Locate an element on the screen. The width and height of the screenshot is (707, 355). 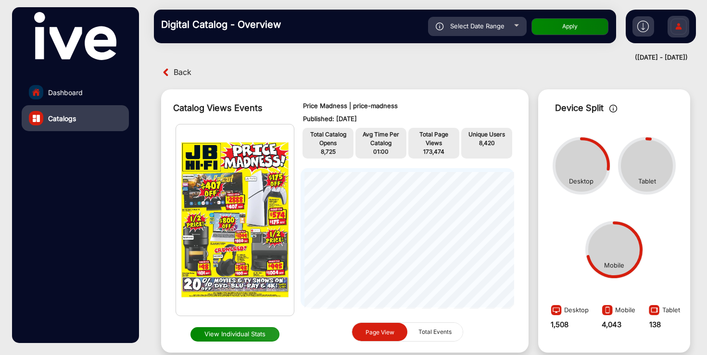
strong: 138 is located at coordinates (655, 325).